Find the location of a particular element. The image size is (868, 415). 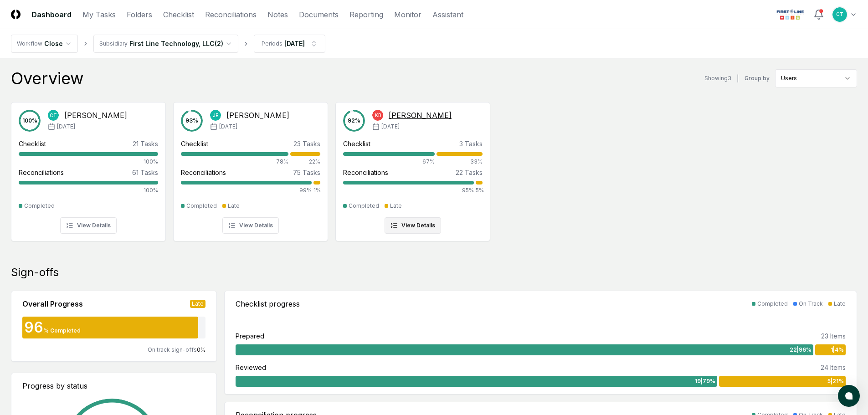

a: Monitor is located at coordinates (408, 15).